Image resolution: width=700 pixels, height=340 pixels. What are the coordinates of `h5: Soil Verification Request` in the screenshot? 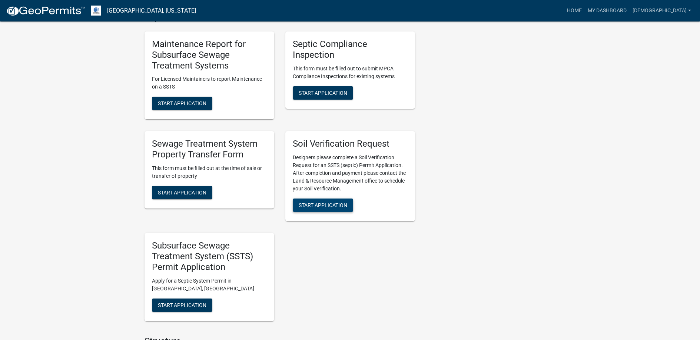 It's located at (350, 144).